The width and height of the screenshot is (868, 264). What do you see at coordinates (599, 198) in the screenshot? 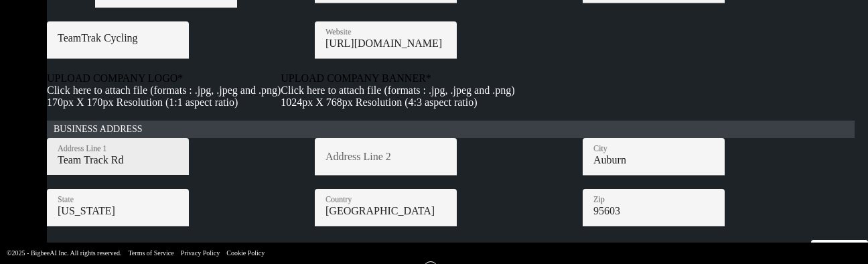
I see `mat-label: Zip` at bounding box center [599, 198].